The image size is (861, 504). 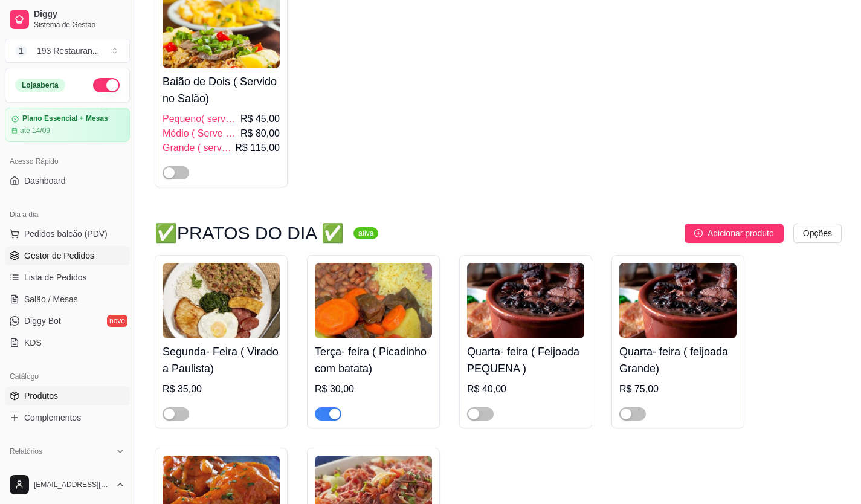 I want to click on div: R$ 75,00, so click(x=678, y=389).